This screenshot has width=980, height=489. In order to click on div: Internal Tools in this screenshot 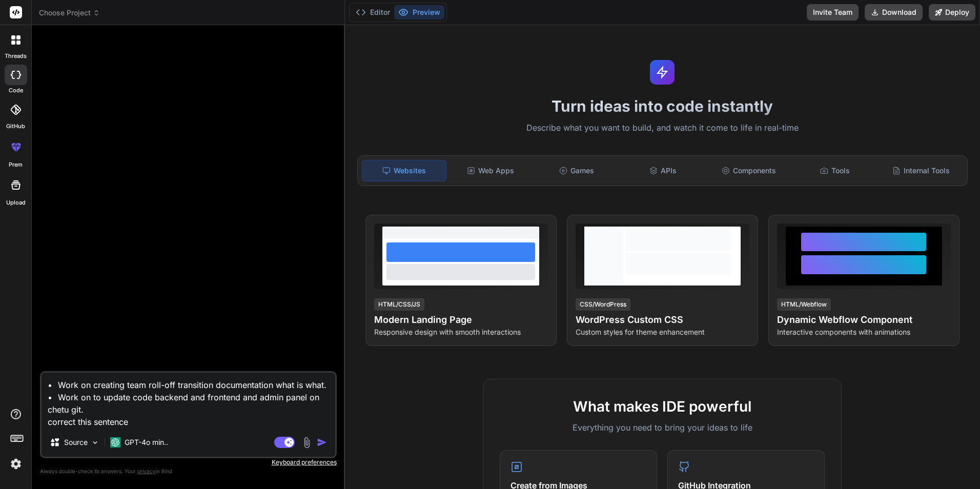, I will do `click(921, 171)`.